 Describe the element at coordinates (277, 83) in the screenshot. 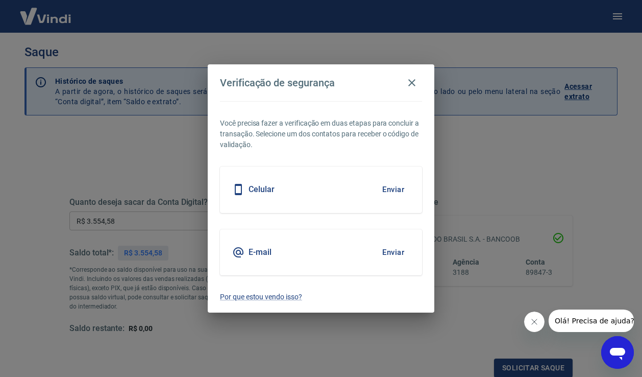

I see `h4: Verificação de segurança` at that location.